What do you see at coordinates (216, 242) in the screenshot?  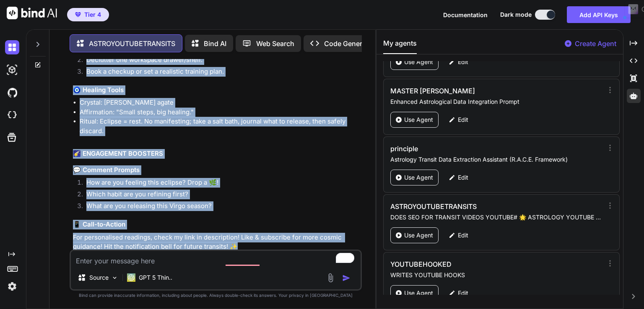 I see `p: For personalised readings, check my link in description! Like & subscribe for more cosmic guidanc...` at bounding box center [216, 242].